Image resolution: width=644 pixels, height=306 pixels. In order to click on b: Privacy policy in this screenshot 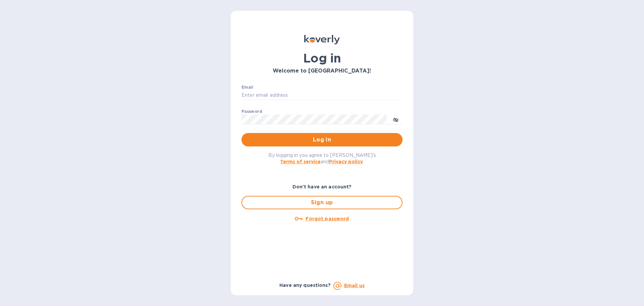, I will do `click(346, 161)`.